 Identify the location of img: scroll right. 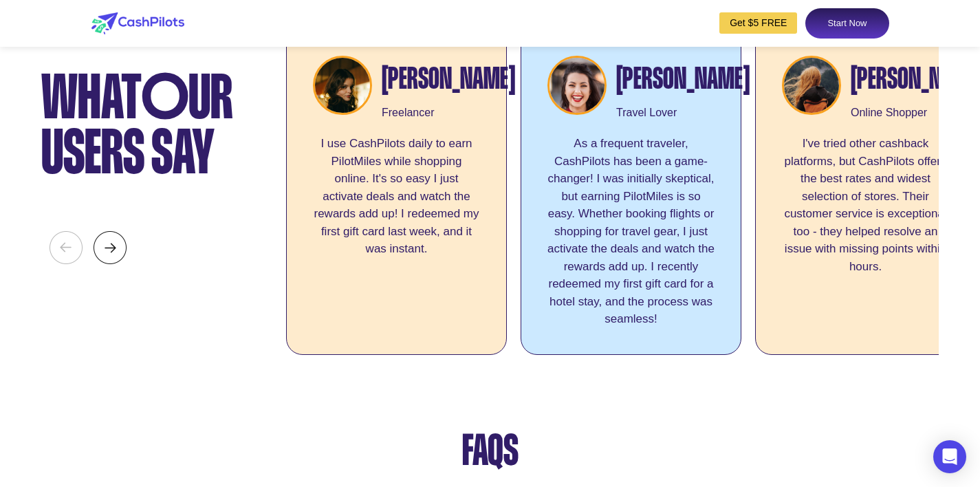
(110, 248).